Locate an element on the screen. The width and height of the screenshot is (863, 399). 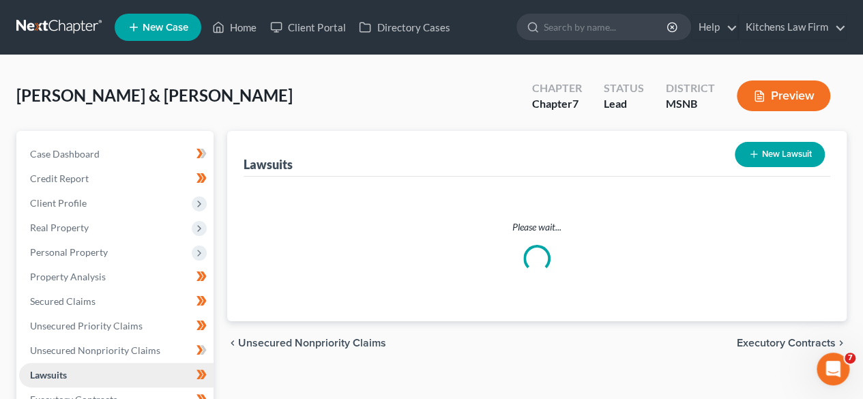
a: Unsecured Nonpriority Claims is located at coordinates (116, 351).